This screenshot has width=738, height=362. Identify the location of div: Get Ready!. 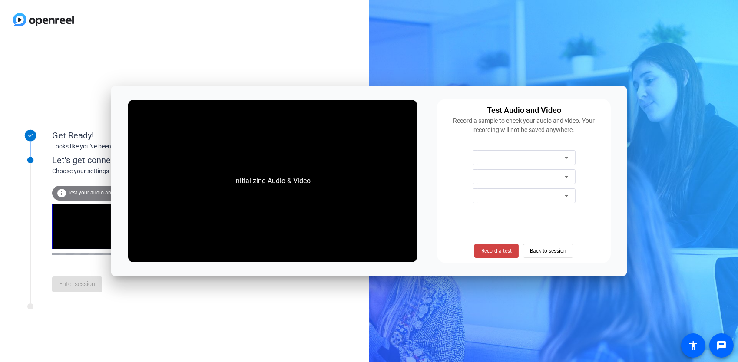
(139, 136).